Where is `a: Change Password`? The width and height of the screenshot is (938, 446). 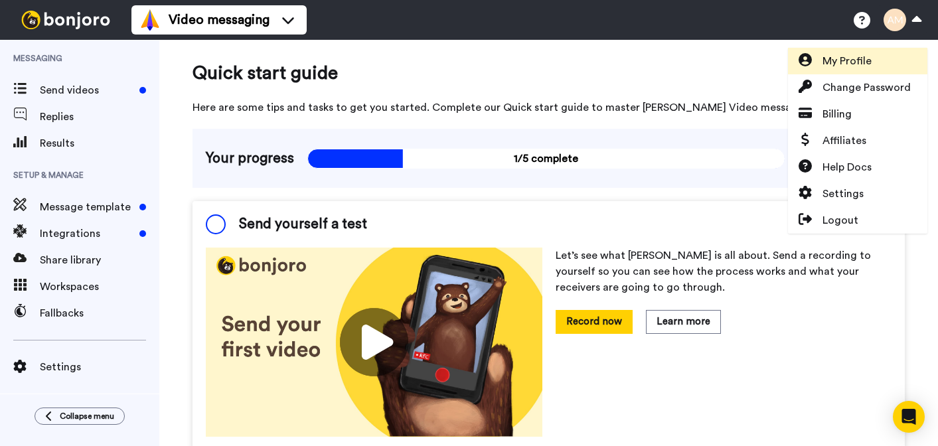 a: Change Password is located at coordinates (858, 88).